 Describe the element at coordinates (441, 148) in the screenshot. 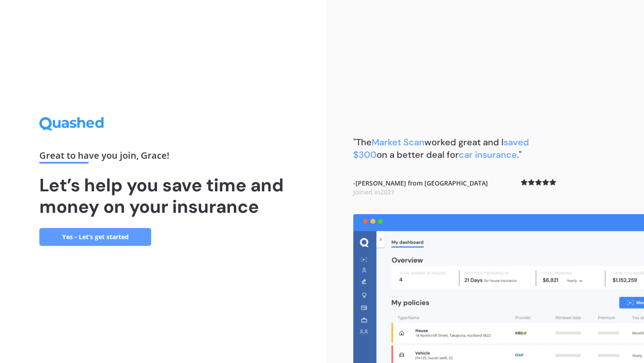

I see `b: "The worked great and I on a better deal for ."` at that location.